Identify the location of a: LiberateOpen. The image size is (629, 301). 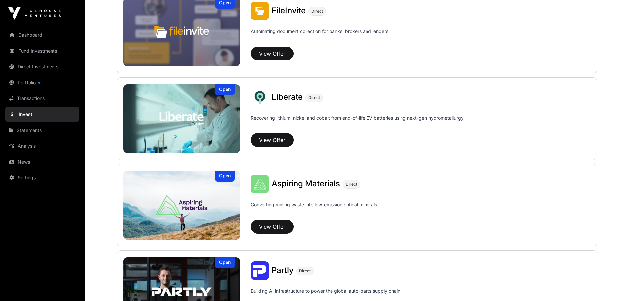
(182, 118).